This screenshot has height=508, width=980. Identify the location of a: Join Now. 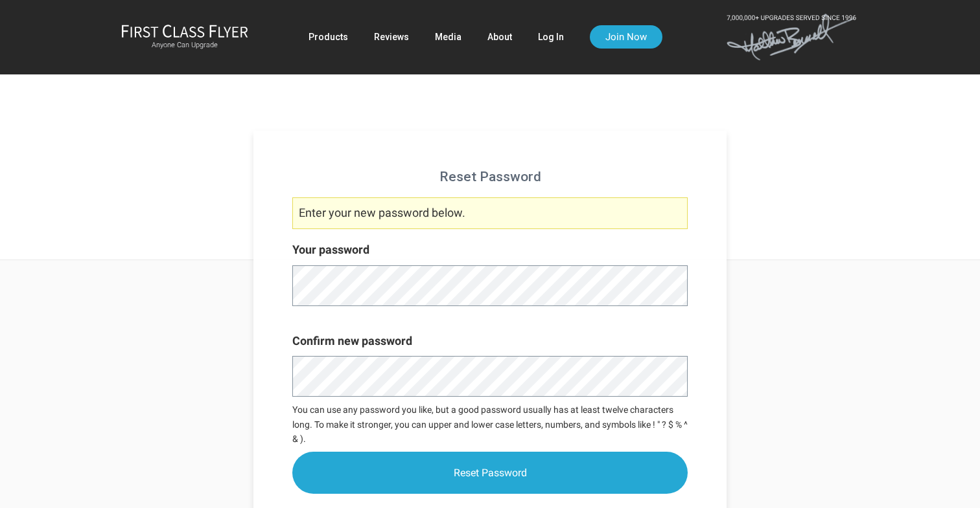
(626, 37).